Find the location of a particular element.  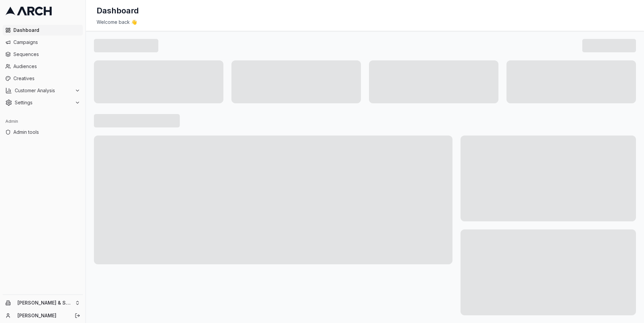

span: Creatives is located at coordinates (47, 79).